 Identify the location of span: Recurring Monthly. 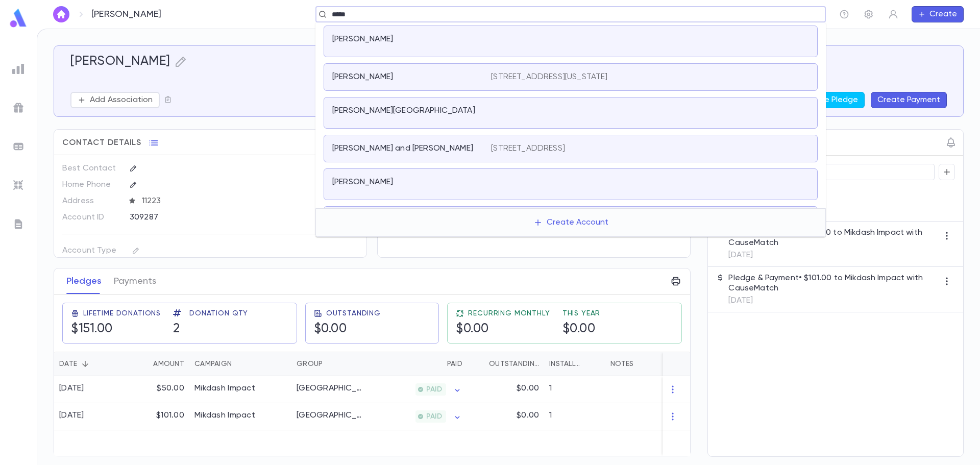
(508, 313).